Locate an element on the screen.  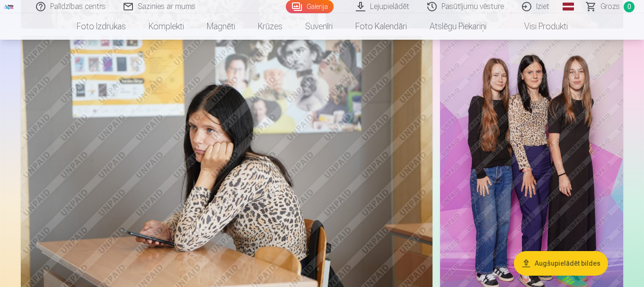
img: /fa1 is located at coordinates (9, 7).